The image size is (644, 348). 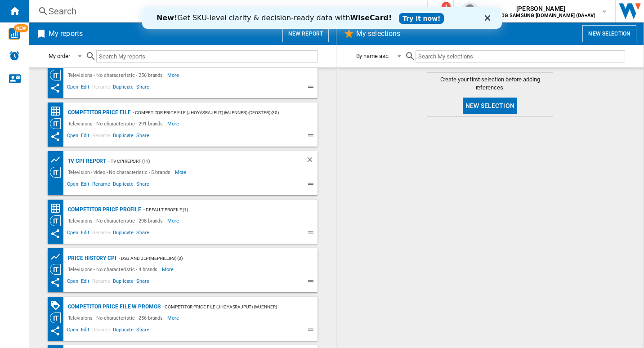 I want to click on button: New report, so click(x=305, y=34).